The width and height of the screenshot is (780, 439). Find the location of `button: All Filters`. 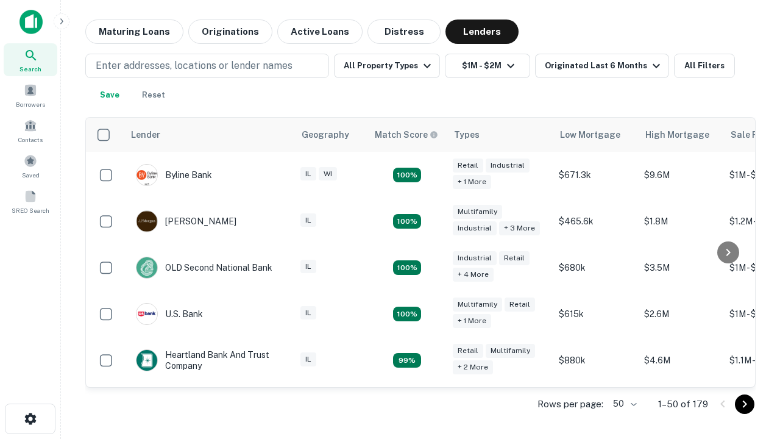

button: All Filters is located at coordinates (705, 66).